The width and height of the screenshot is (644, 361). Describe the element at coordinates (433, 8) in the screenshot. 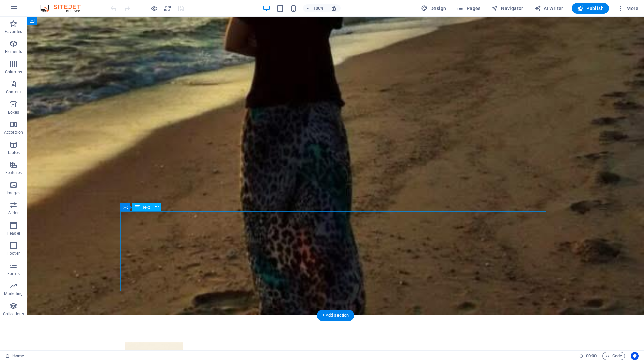

I see `button: Design` at that location.